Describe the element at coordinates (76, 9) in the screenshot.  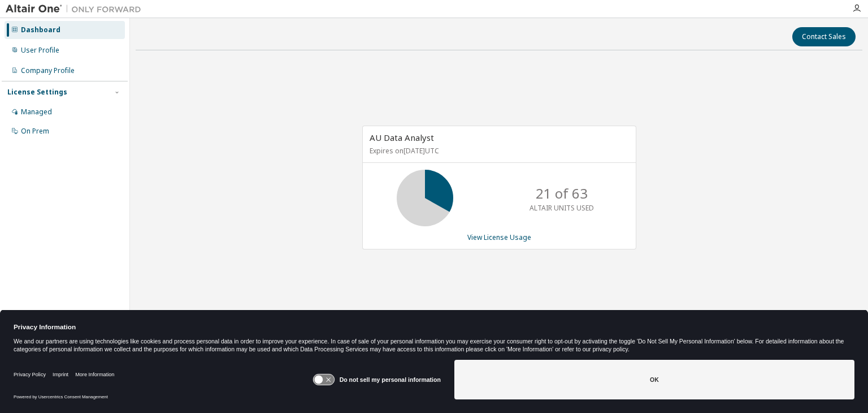
I see `img: Altair One` at that location.